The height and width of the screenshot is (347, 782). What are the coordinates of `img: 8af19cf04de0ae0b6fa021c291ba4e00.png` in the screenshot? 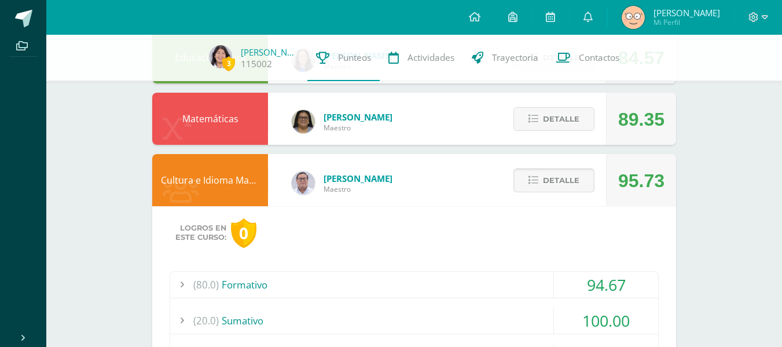 It's located at (633, 17).